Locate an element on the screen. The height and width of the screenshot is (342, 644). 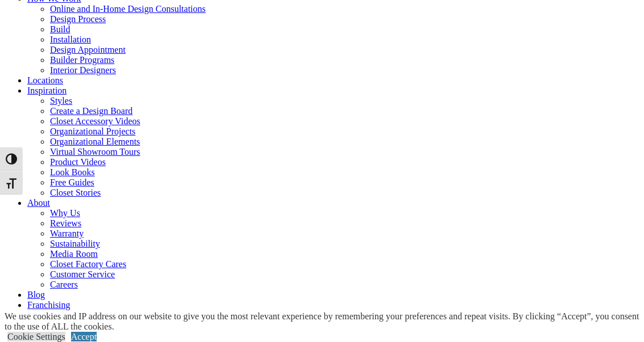
a: Blog is located at coordinates (35, 295).